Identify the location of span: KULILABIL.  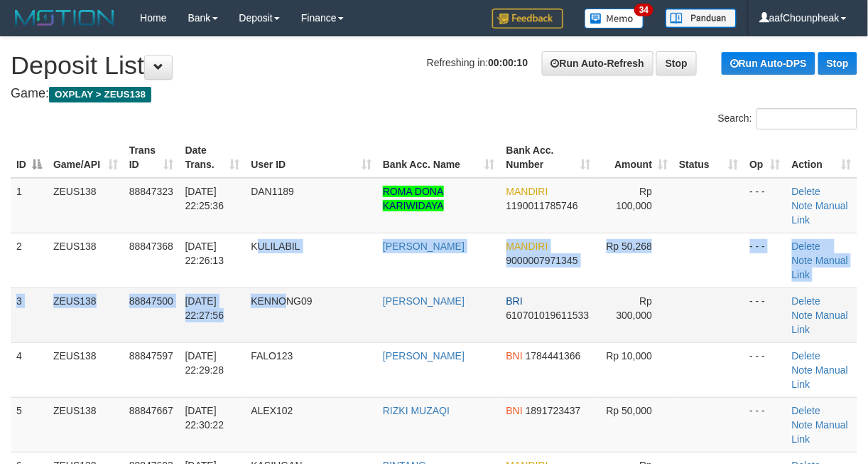
(275, 246).